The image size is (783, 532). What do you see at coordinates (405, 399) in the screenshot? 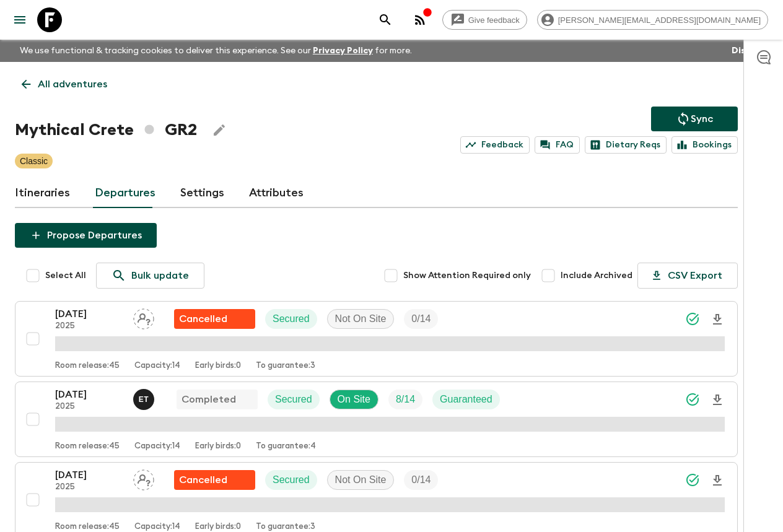
I see `p: 8 / 14` at bounding box center [405, 399].